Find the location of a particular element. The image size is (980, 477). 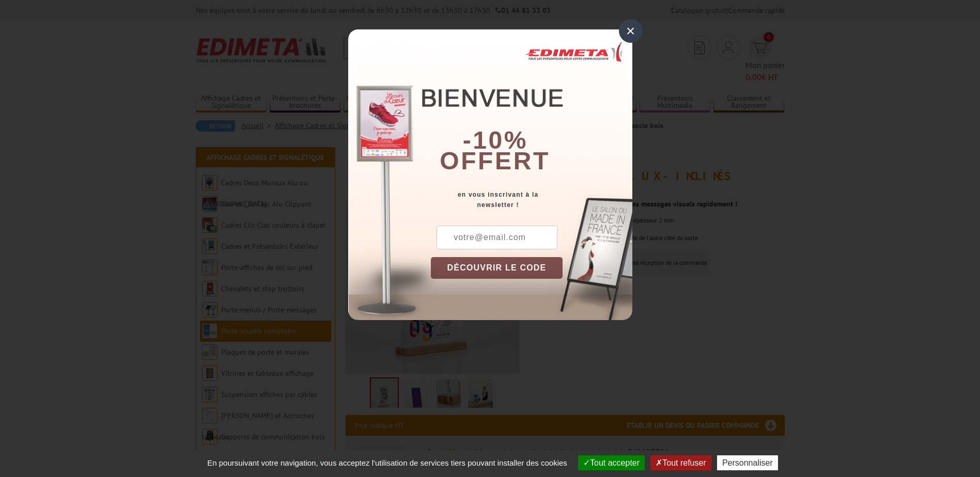

button: Tout refuser is located at coordinates (680, 463).